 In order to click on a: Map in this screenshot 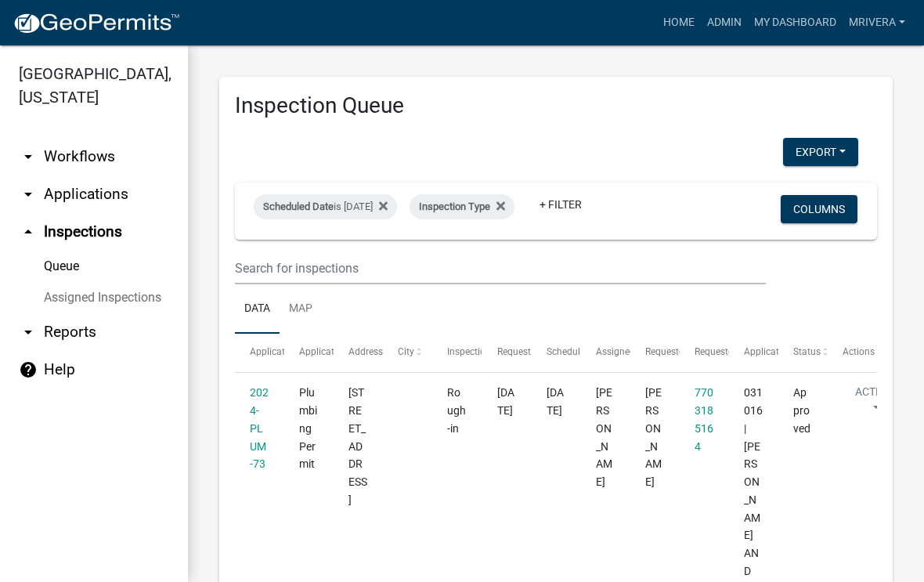, I will do `click(300, 309)`.